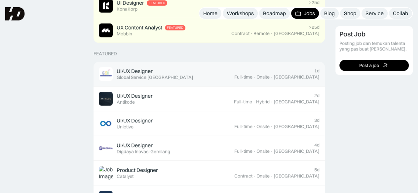 This screenshot has width=418, height=193. I want to click on div: 4d, so click(317, 145).